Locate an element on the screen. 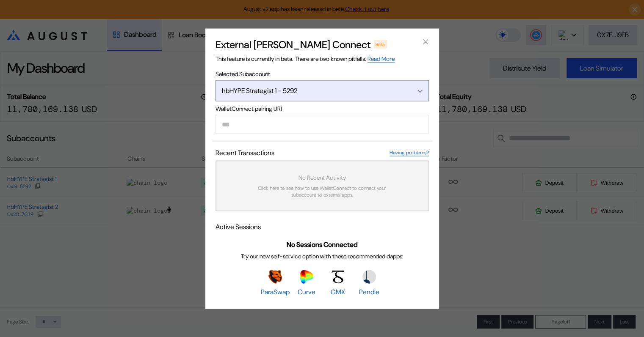 The height and width of the screenshot is (337, 644). img: Curve is located at coordinates (306, 277).